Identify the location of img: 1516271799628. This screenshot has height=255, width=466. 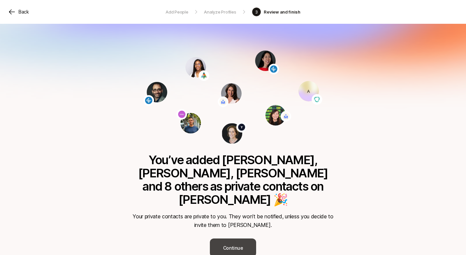
(266, 61).